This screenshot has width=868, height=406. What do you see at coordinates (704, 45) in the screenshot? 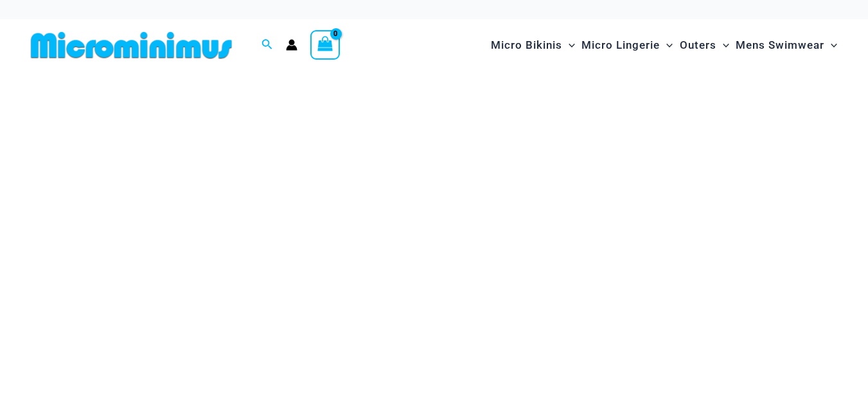
I see `a: OutersMenu ToggleMenu Toggle` at bounding box center [704, 45].